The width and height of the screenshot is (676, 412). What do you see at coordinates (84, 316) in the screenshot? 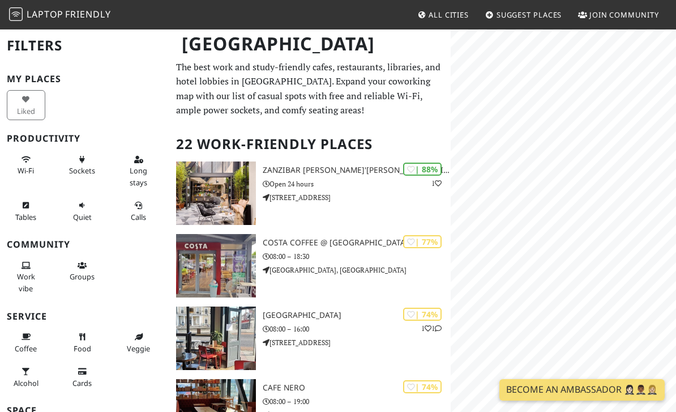
I see `h3: Service` at bounding box center [84, 316].